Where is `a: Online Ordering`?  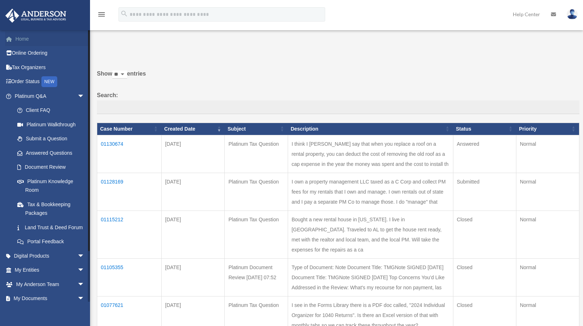 a: Online Ordering is located at coordinates (50, 53).